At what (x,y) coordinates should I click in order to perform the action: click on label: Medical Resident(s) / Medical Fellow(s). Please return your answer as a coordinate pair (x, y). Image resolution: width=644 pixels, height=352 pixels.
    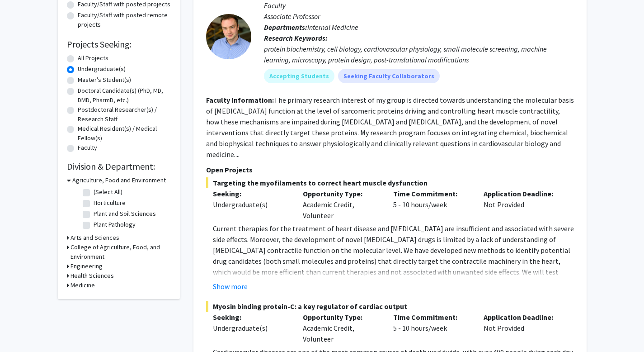
    Looking at the image, I should click on (124, 134).